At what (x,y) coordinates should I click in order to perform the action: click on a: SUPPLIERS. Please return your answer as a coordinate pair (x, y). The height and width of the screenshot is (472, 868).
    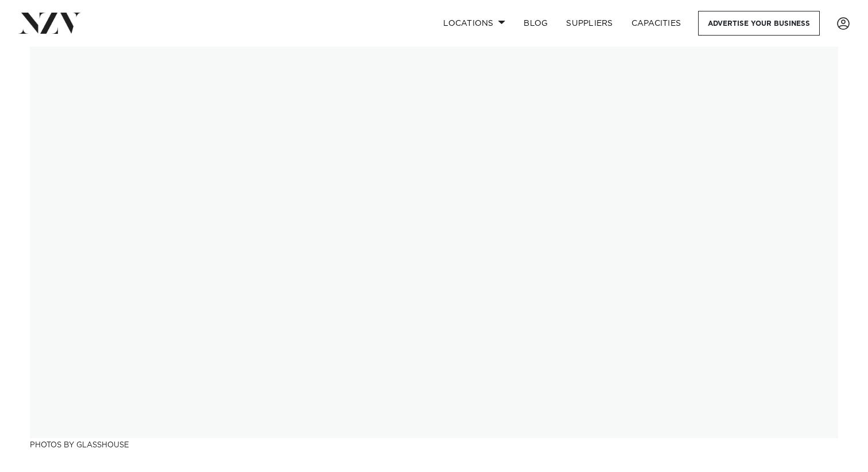
    Looking at the image, I should click on (589, 23).